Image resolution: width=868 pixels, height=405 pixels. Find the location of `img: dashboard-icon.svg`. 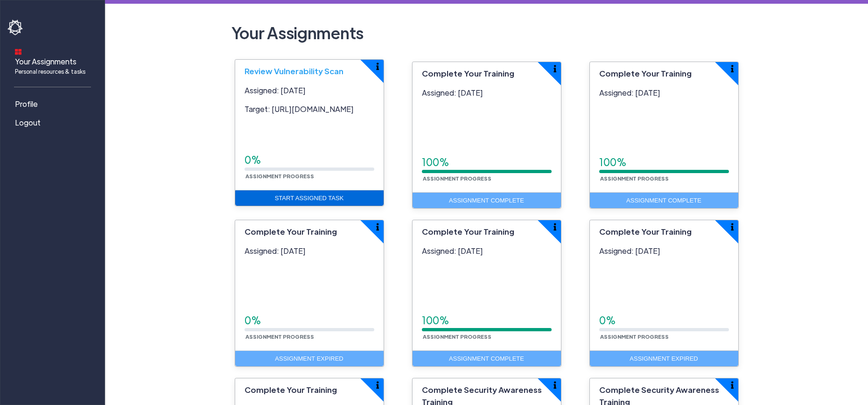

img: dashboard-icon.svg is located at coordinates (18, 51).